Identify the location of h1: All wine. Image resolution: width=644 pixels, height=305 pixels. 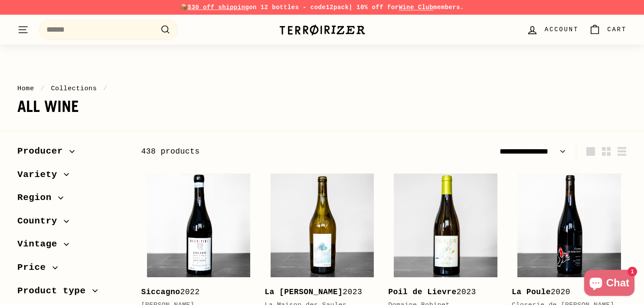
(322, 107).